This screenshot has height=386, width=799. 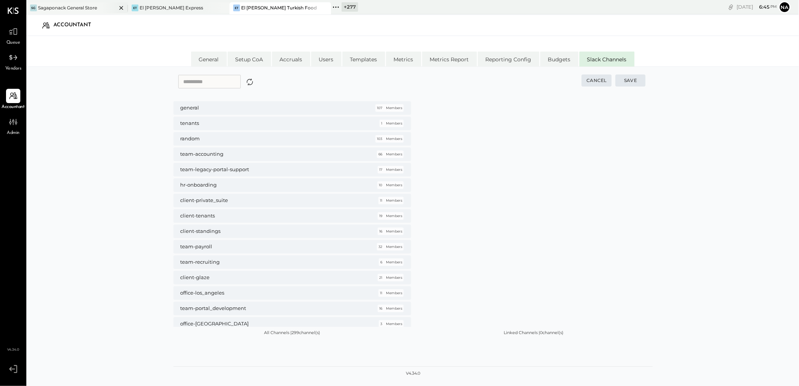 What do you see at coordinates (13, 43) in the screenshot?
I see `span: Queue` at bounding box center [13, 43].